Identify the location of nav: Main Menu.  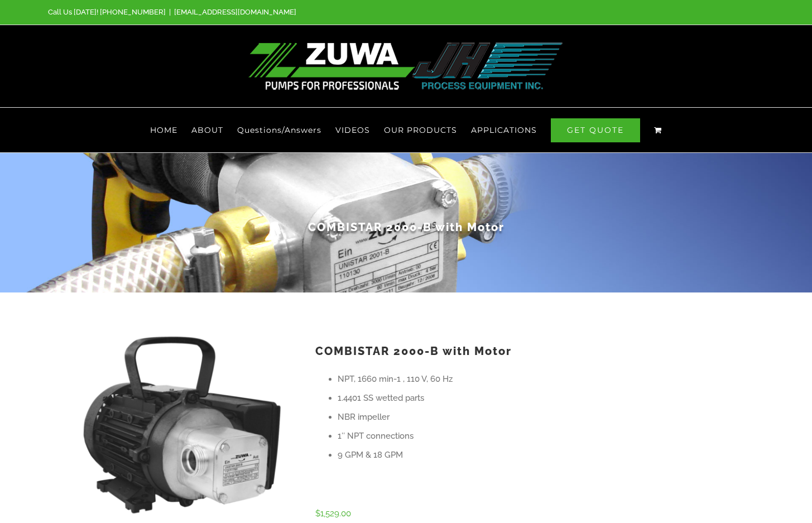
(406, 130).